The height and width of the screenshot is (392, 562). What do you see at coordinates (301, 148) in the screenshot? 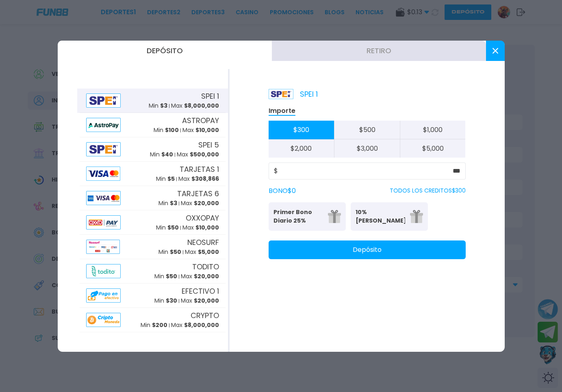
I see `button: $2,000` at bounding box center [301, 148].